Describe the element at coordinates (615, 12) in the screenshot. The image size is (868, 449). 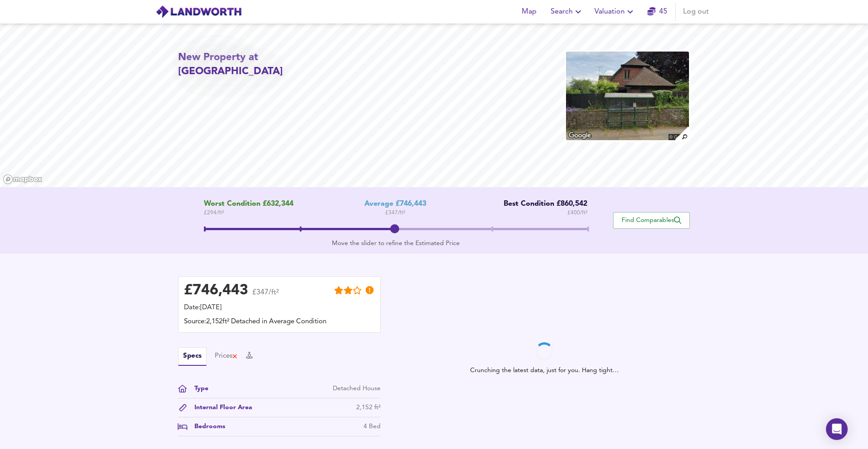
I see `span: Valuation` at that location.